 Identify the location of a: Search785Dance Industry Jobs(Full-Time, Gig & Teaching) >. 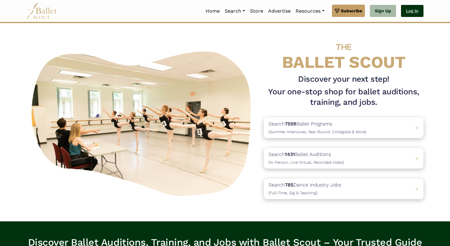
(344, 189).